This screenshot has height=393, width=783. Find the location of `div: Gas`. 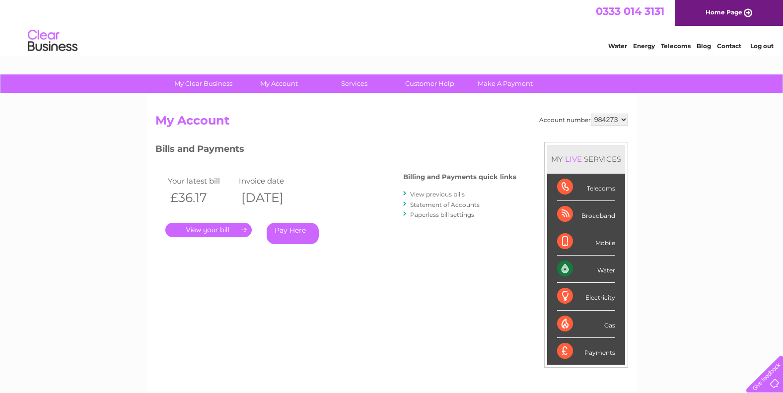

div: Gas is located at coordinates (586, 324).